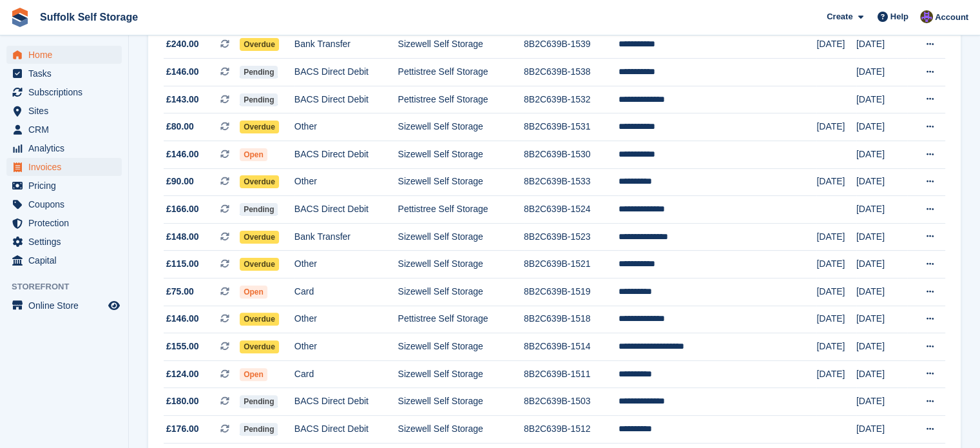  What do you see at coordinates (67, 260) in the screenshot?
I see `span: Capital` at bounding box center [67, 260].